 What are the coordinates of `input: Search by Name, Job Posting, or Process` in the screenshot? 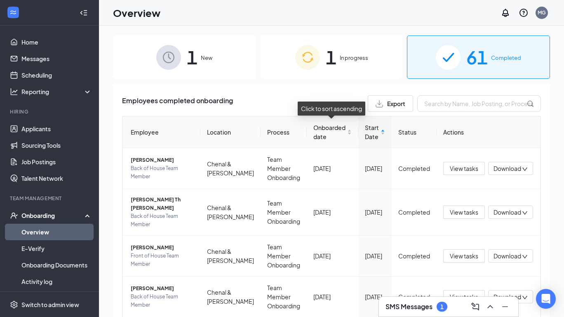 It's located at (479, 103).